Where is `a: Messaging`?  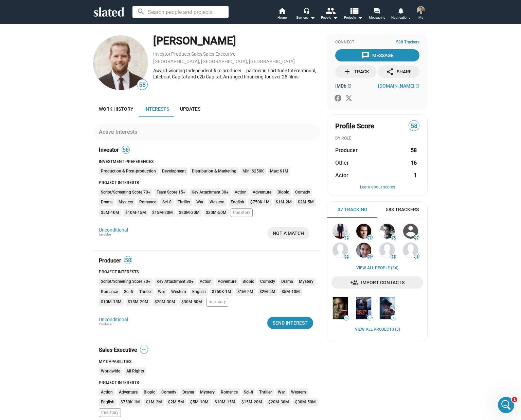
a: Messaging is located at coordinates (377, 14).